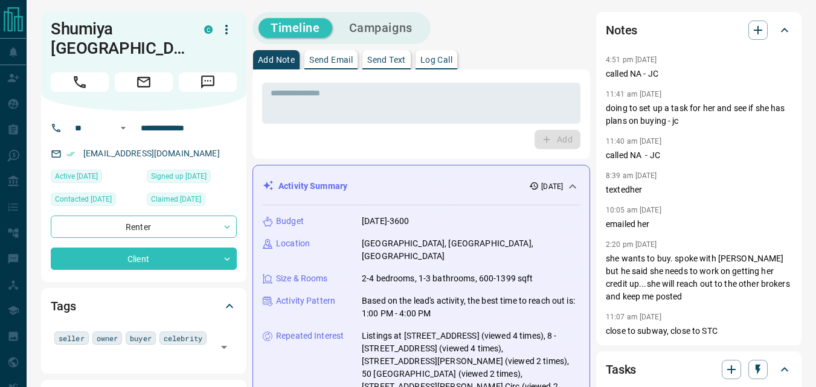  I want to click on span: celebrity, so click(183, 338).